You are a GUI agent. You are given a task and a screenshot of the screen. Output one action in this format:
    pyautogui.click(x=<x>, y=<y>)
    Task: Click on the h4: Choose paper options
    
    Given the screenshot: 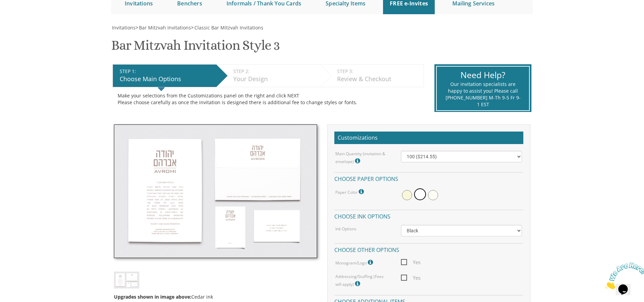 What is the action you would take?
    pyautogui.click(x=429, y=178)
    